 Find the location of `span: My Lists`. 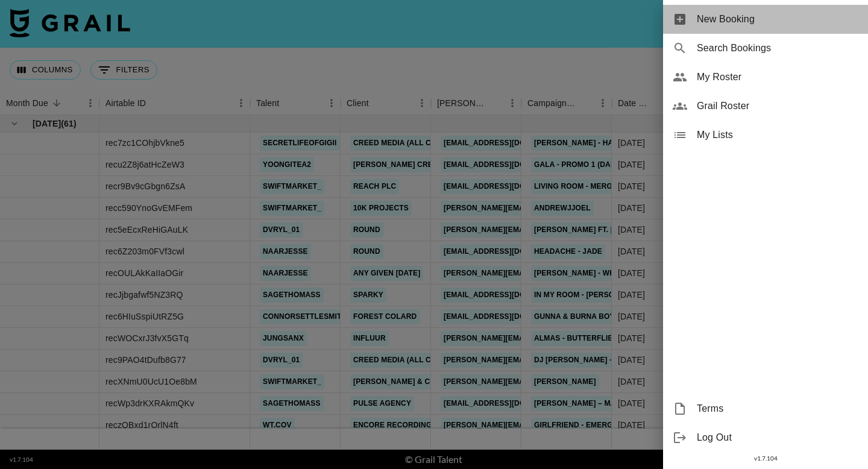

span: My Lists is located at coordinates (778, 135).